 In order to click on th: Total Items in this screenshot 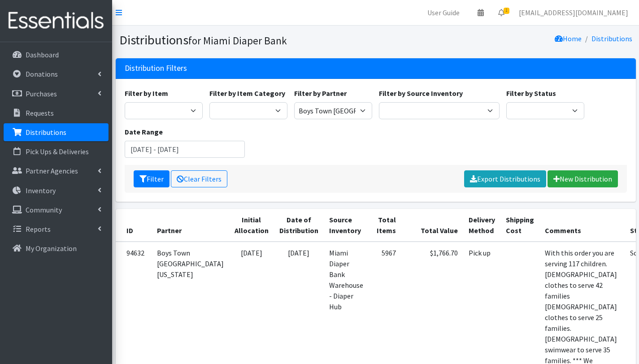, I will do `click(384, 225)`.